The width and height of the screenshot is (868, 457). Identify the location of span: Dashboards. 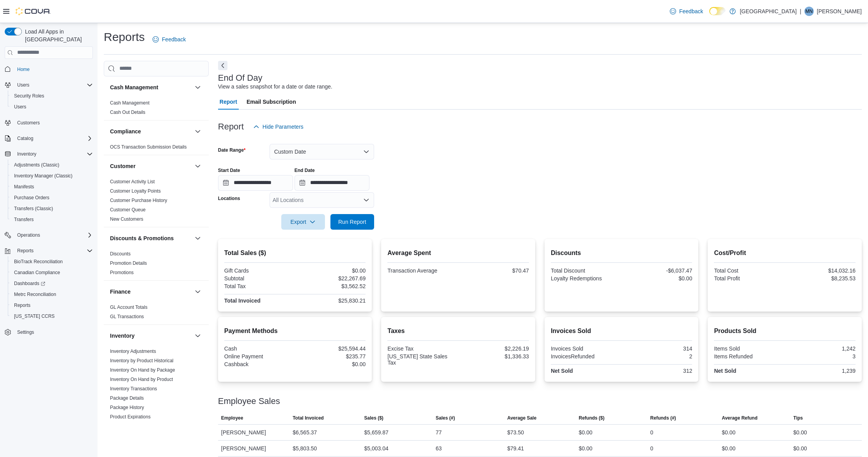
(52, 284).